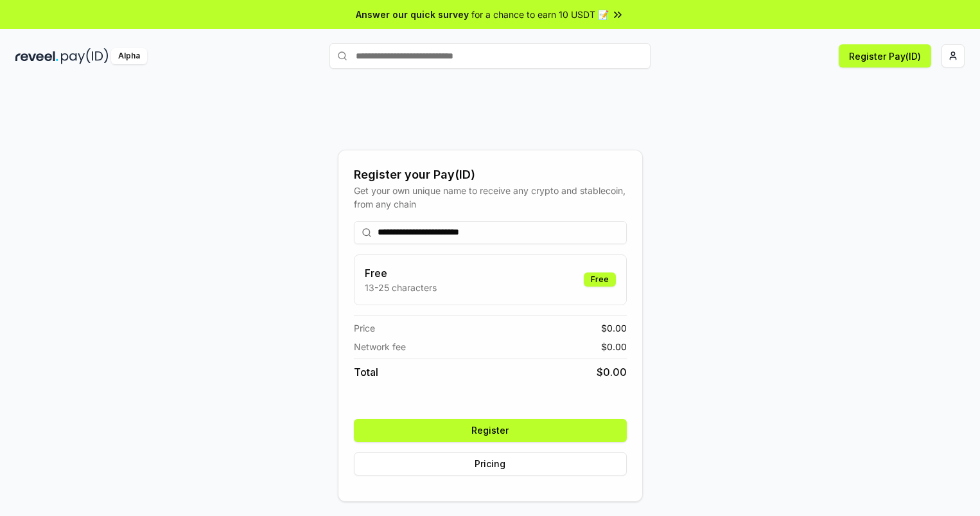 The height and width of the screenshot is (516, 980). What do you see at coordinates (401, 287) in the screenshot?
I see `p: 13-25 characters` at bounding box center [401, 287].